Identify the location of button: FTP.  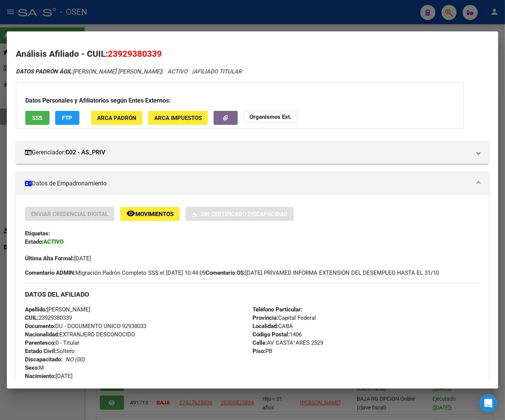
(67, 118).